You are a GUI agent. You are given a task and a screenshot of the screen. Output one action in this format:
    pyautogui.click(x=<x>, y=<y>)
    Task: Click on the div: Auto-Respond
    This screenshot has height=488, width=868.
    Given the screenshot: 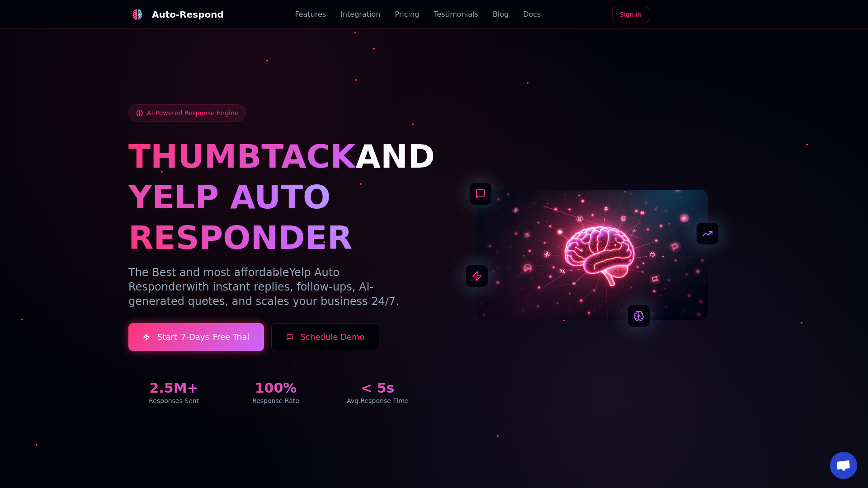 What is the action you would take?
    pyautogui.click(x=187, y=14)
    